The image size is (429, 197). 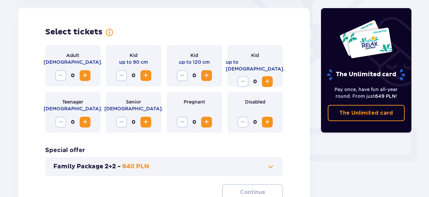 I want to click on p: Senior, so click(x=133, y=102).